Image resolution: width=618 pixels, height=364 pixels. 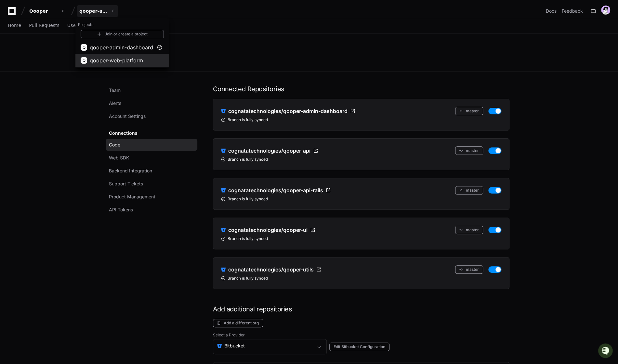 I want to click on span: Web SDK, so click(x=119, y=158).